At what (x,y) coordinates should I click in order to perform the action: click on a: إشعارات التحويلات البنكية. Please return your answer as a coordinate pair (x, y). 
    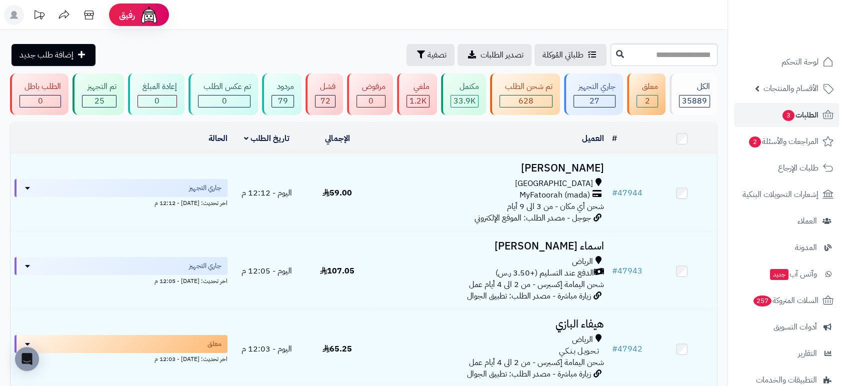
    Looking at the image, I should click on (786, 194).